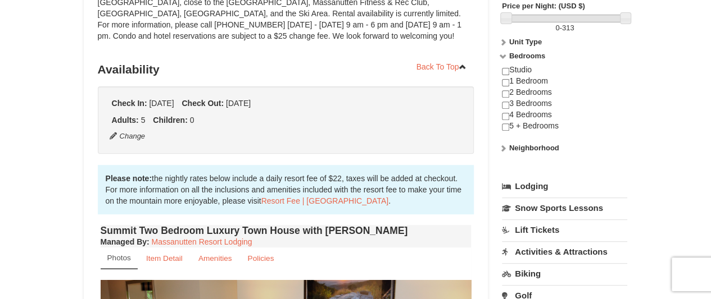 This screenshot has width=711, height=299. What do you see at coordinates (125, 120) in the screenshot?
I see `strong: Adults:` at bounding box center [125, 120].